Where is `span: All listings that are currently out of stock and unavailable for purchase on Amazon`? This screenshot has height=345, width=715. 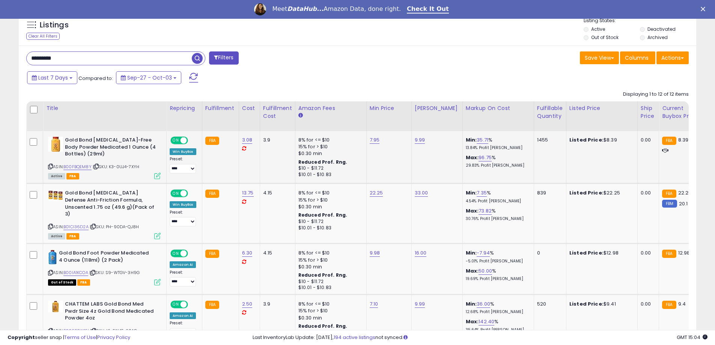 span: All listings that are currently out of stock and unavailable for purchase on Amazon is located at coordinates (62, 282).